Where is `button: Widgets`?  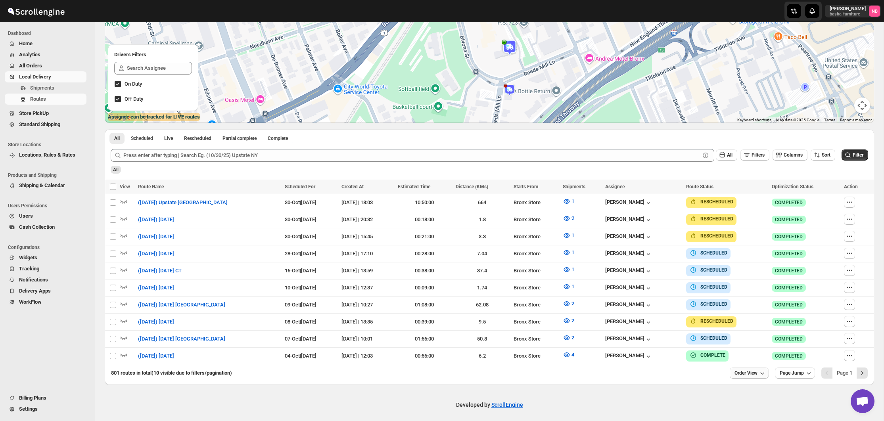
button: Widgets is located at coordinates (46, 258).